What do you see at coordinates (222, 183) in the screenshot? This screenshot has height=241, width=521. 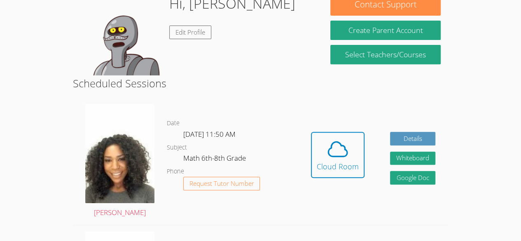 I see `span: Request Tutor Number` at bounding box center [222, 183].